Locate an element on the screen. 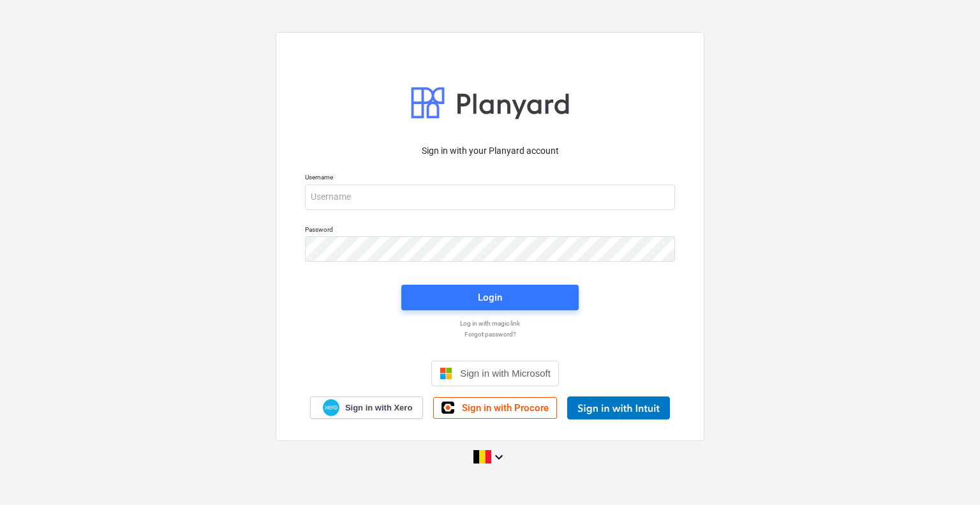  a: Sign in with Procore is located at coordinates (496, 409).